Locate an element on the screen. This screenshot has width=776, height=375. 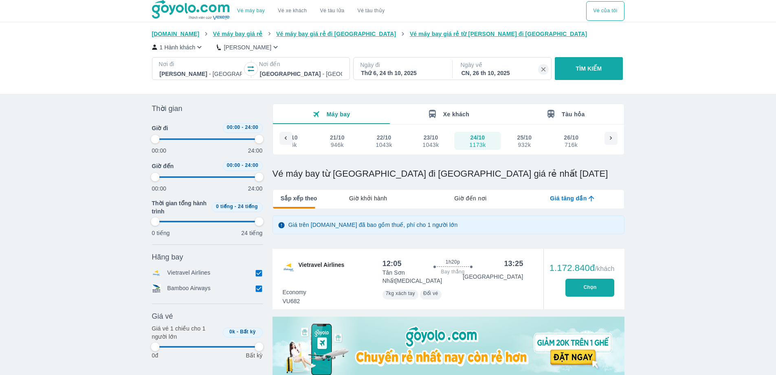
span: Sắp xếp theo is located at coordinates (299, 198).